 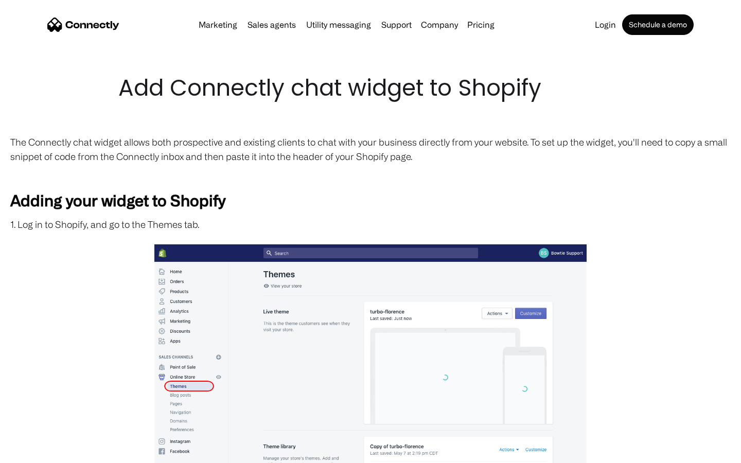 I want to click on a: Utility messaging, so click(x=339, y=25).